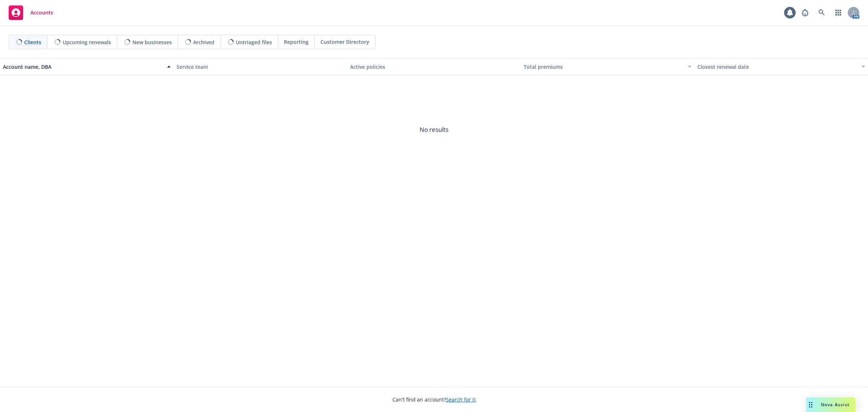  What do you see at coordinates (83, 66) in the screenshot?
I see `div: Account name, DBA` at bounding box center [83, 66].